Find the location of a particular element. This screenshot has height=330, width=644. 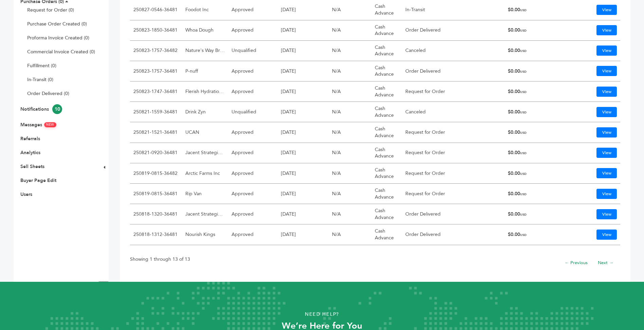

a: Referrals is located at coordinates (30, 139).